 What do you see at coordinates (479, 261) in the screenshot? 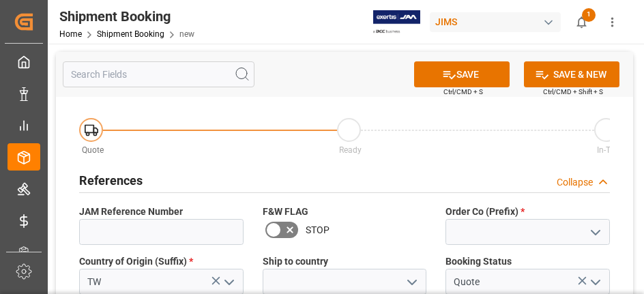
I see `span: Booking Status` at bounding box center [479, 261].